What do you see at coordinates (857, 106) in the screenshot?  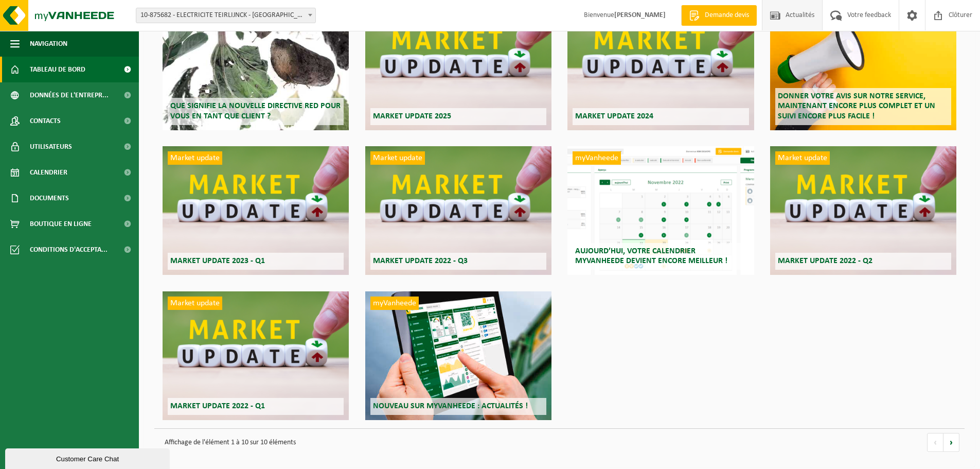 I see `span: Donner votre avis sur notre service, maintenant encore plus complet et un suivi encore plus facile !` at bounding box center [857, 106].